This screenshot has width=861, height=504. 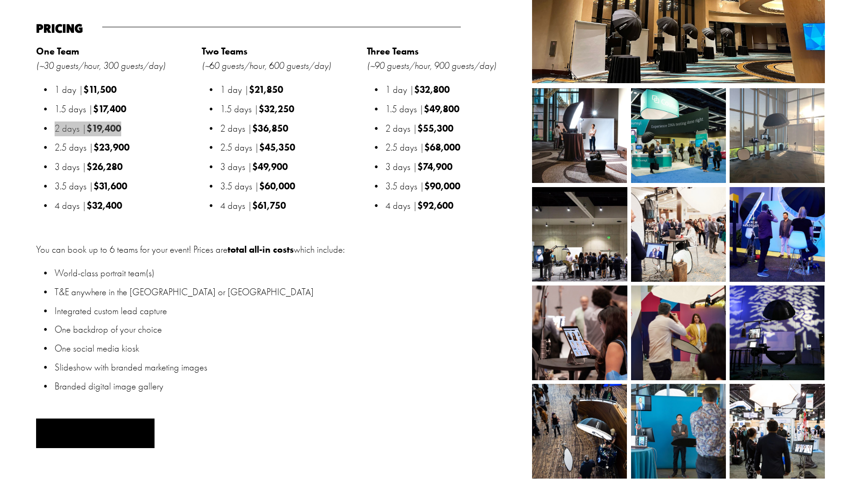 I want to click on strong: $61,750, so click(x=268, y=205).